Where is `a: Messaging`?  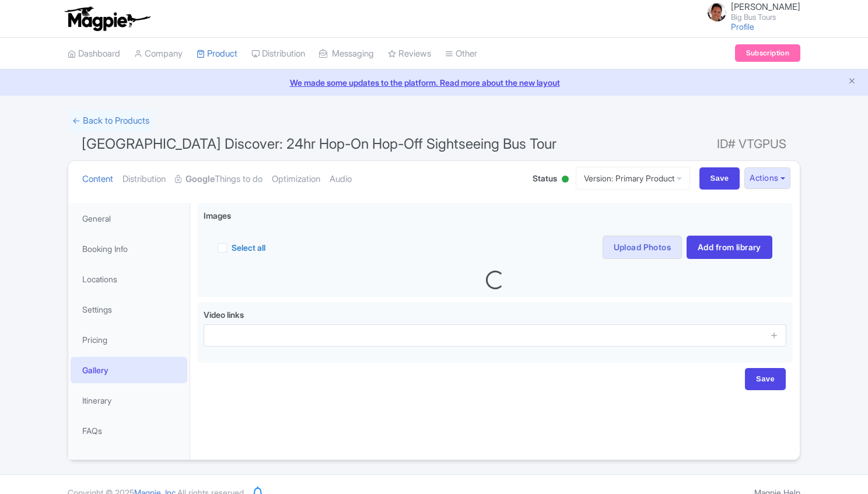 a: Messaging is located at coordinates (347, 54).